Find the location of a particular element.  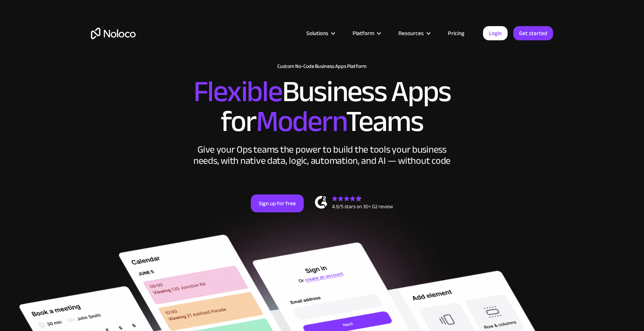

span: Modern is located at coordinates (300, 121).